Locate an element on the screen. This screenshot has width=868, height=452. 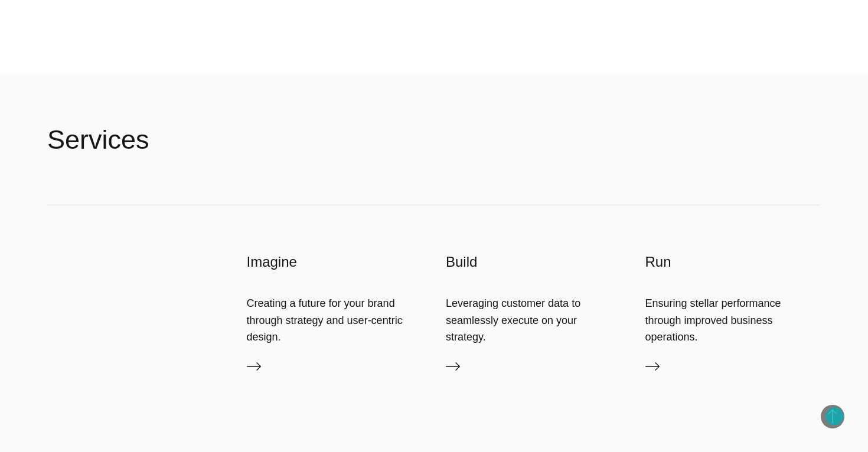
span: Back to Top is located at coordinates (832, 416).